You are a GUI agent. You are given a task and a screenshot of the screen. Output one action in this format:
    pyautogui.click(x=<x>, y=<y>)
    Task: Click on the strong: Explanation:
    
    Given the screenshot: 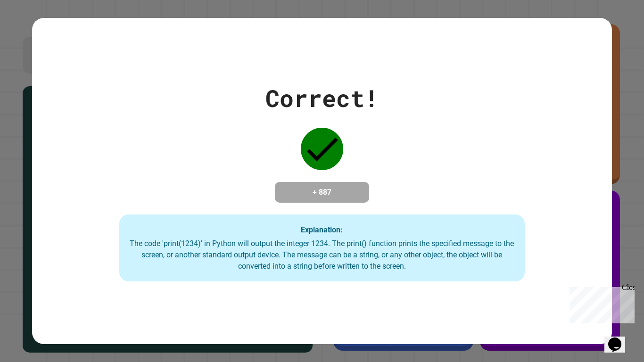 What is the action you would take?
    pyautogui.click(x=322, y=229)
    